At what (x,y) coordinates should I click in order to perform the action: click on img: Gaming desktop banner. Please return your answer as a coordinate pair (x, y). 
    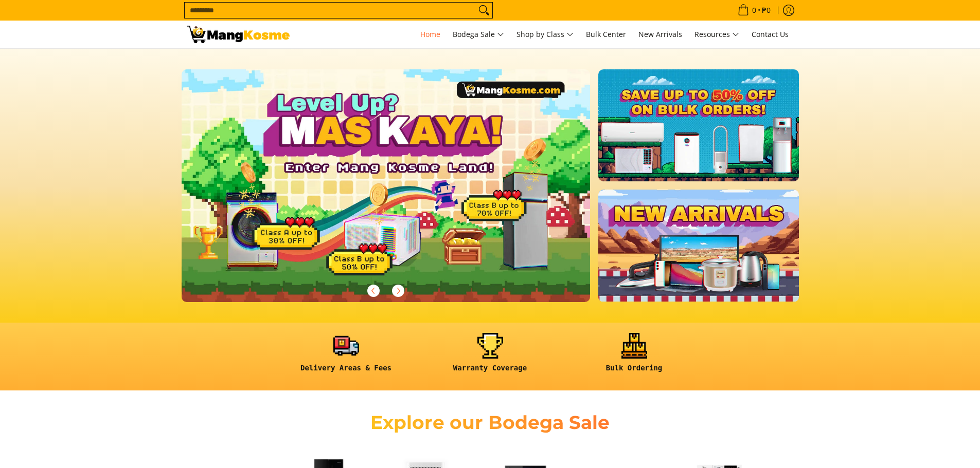
    Looking at the image, I should click on (386, 185).